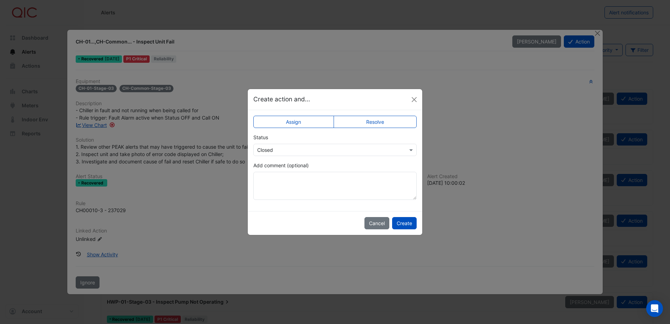 The image size is (670, 324). Describe the element at coordinates (282, 99) in the screenshot. I see `h5: Create action and...` at that location.